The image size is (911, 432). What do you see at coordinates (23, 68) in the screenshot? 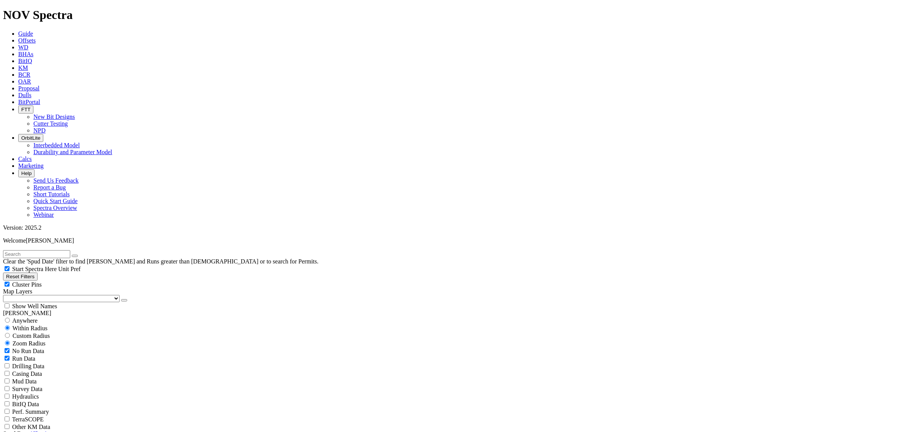
I see `span: KM` at bounding box center [23, 68].